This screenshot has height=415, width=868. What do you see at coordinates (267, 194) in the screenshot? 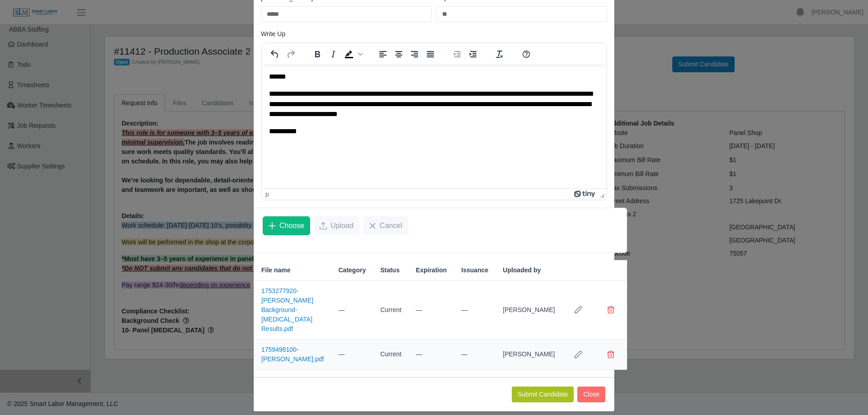
I see `div: p` at bounding box center [267, 194].